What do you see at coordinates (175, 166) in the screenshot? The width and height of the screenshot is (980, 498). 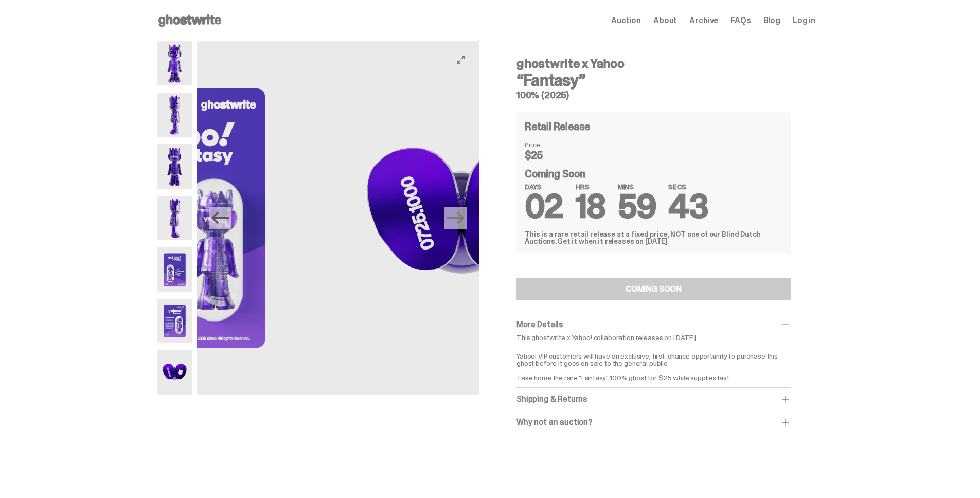 I see `img: Yahoo-HG---3.png` at bounding box center [175, 166].